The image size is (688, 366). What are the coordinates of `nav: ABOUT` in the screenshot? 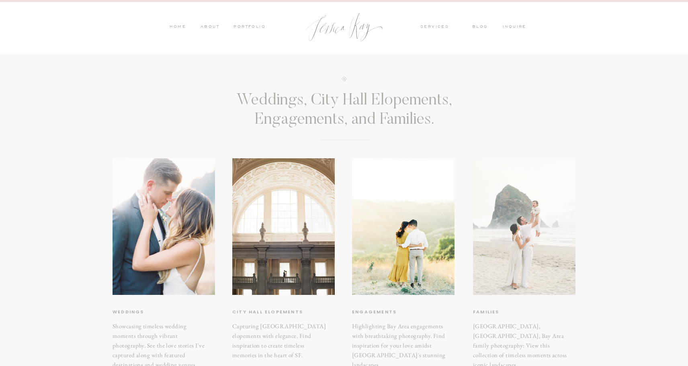 It's located at (209, 27).